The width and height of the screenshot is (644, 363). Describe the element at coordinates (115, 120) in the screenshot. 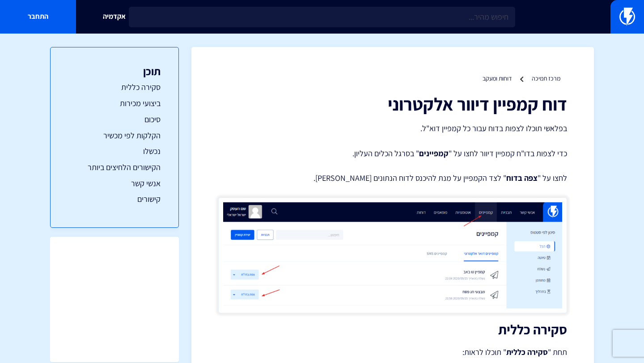

I see `a: סיכום` at that location.